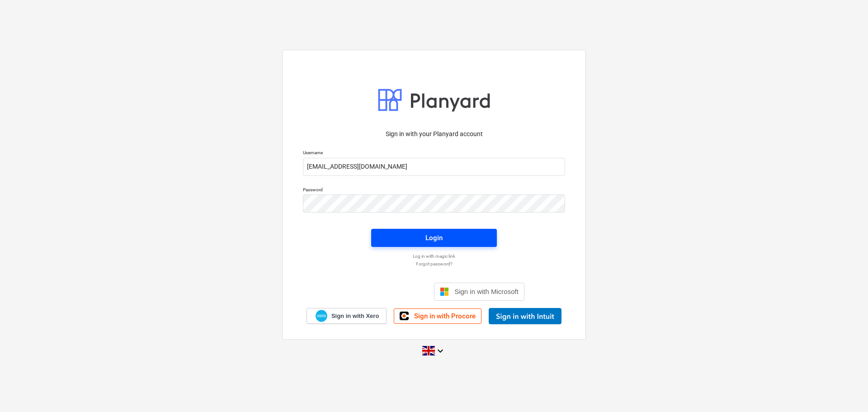 This screenshot has width=868, height=412. I want to click on div: Chat Widget, so click(846, 390).